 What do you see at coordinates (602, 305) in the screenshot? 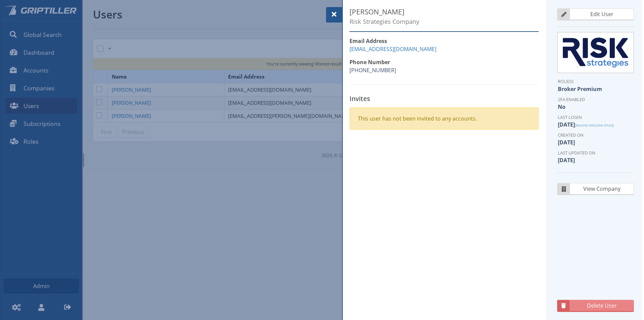
I see `span: Delete User` at bounding box center [602, 305].